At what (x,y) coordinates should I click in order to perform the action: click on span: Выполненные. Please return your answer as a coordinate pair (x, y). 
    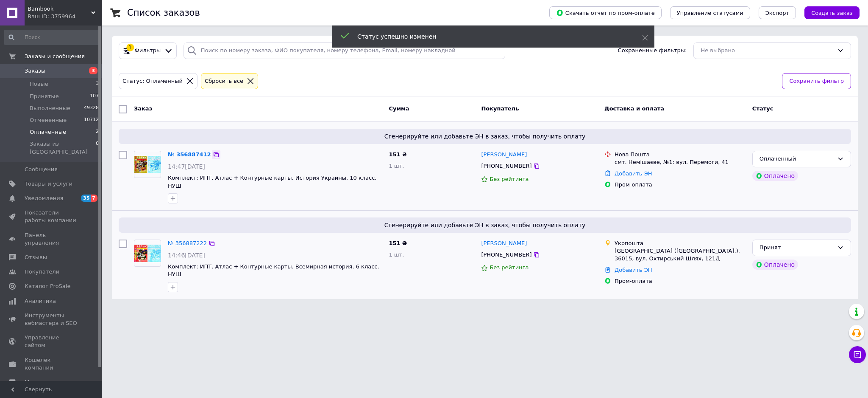
    Looking at the image, I should click on (50, 109).